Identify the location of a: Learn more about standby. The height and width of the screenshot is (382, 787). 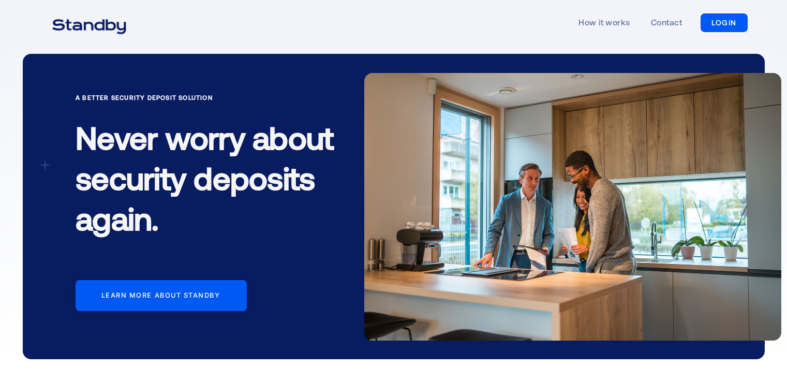
(161, 296).